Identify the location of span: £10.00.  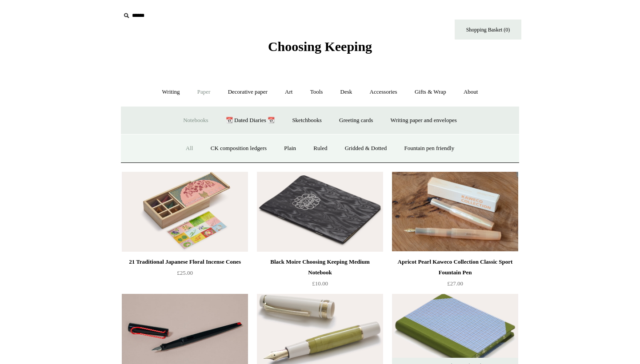
(320, 283).